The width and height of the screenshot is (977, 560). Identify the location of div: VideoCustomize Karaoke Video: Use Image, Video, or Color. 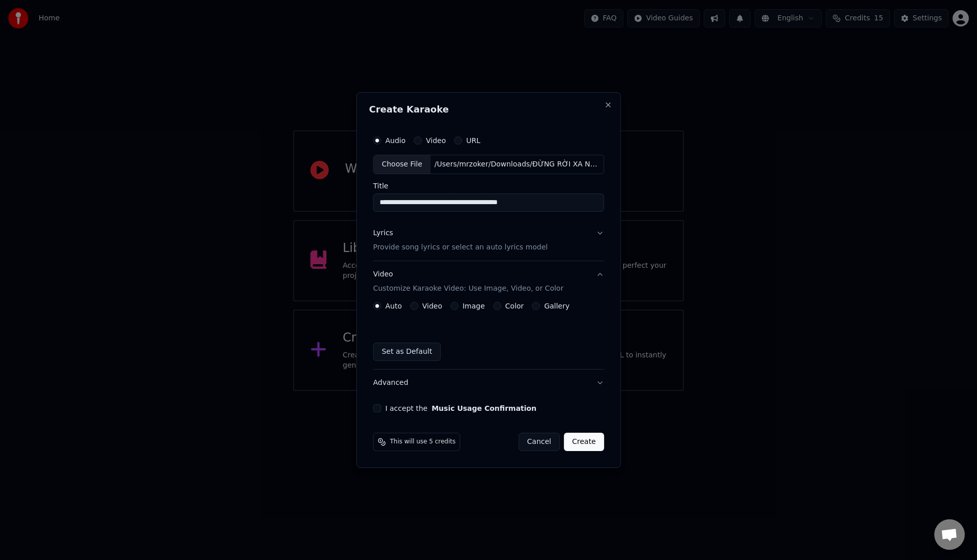
(488, 335).